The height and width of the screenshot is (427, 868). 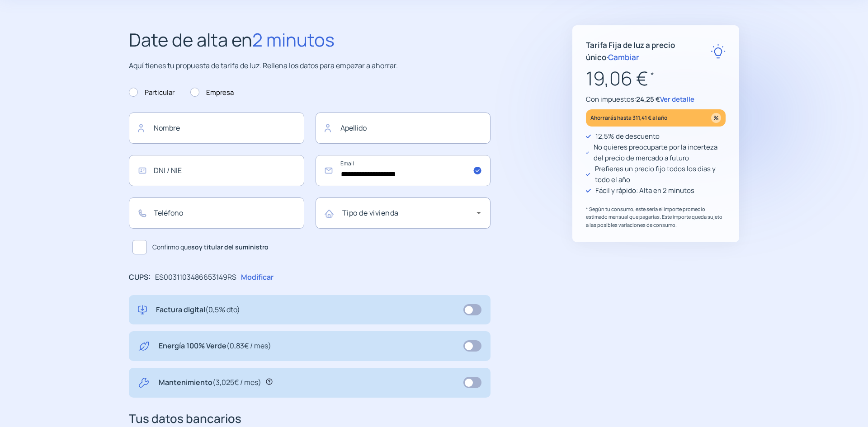 I want to click on p: Ahorrarás hasta 311,41 € al año, so click(x=629, y=118).